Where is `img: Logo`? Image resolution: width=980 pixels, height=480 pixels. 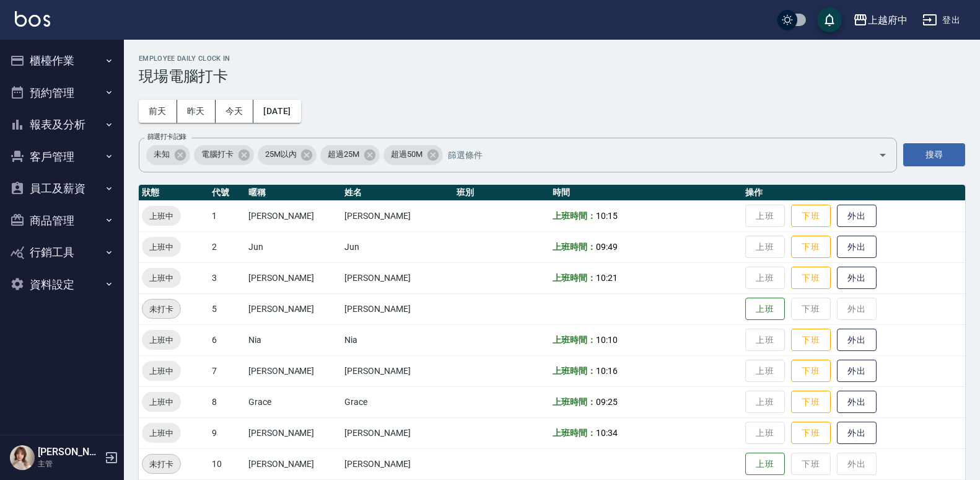 img: Logo is located at coordinates (32, 18).